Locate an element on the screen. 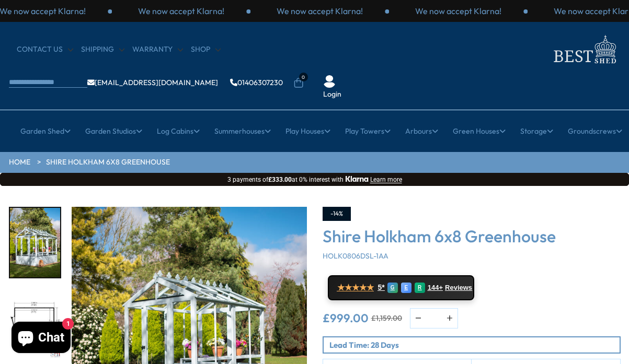  div: 2 / 3 is located at coordinates (181, 11).